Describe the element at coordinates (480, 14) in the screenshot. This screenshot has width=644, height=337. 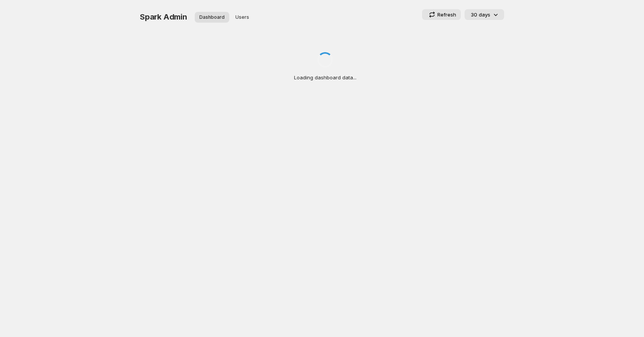
I see `p: 30 days` at that location.